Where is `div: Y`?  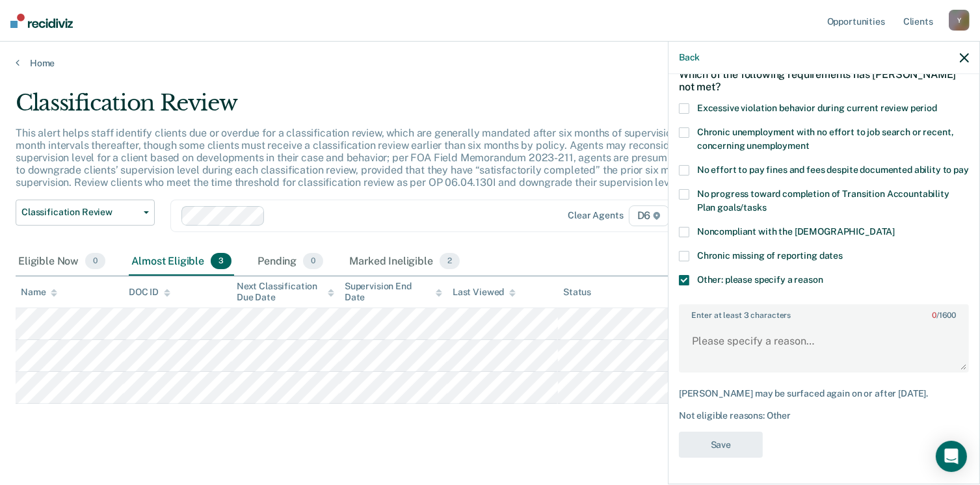 div: Y is located at coordinates (960, 20).